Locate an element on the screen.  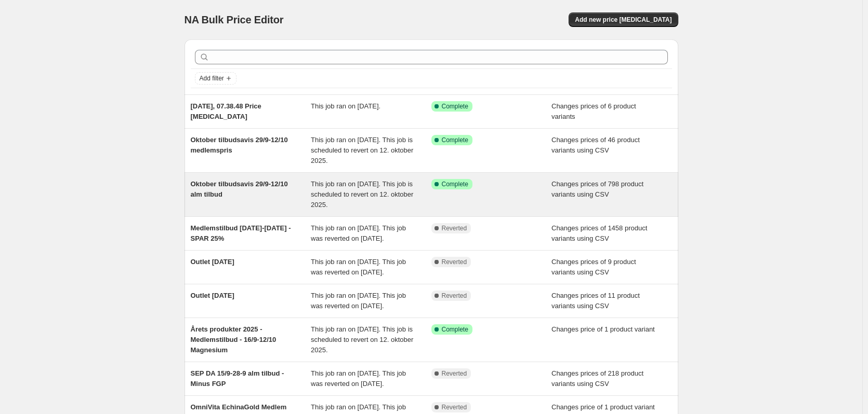
span: Changes prices of 9 product variants using CSV is located at coordinates (593, 267).